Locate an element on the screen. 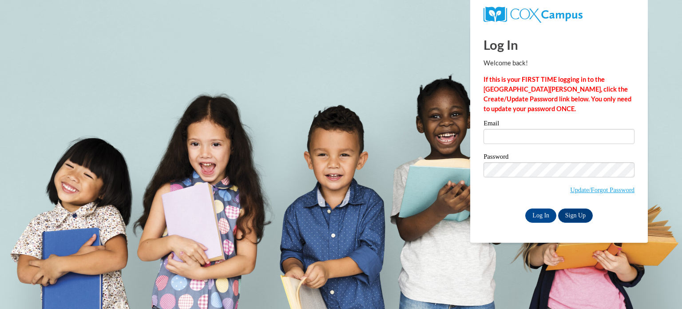  a: Sign Up is located at coordinates (576, 215).